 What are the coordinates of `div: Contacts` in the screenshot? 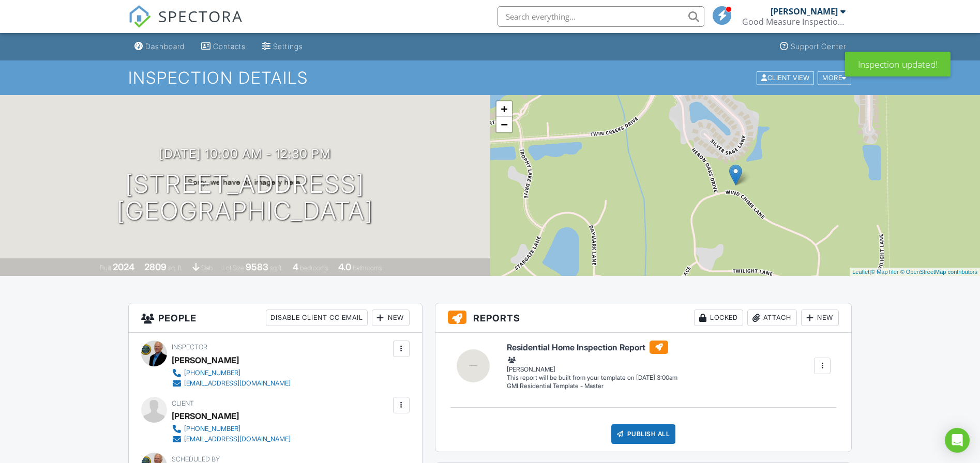 It's located at (229, 46).